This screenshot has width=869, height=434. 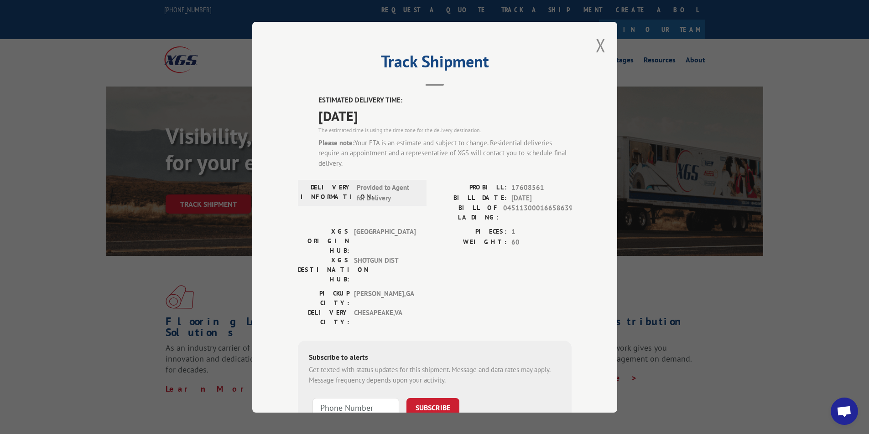 What do you see at coordinates (387, 193) in the screenshot?
I see `span: Provided to Agent for Delivery` at bounding box center [387, 193].